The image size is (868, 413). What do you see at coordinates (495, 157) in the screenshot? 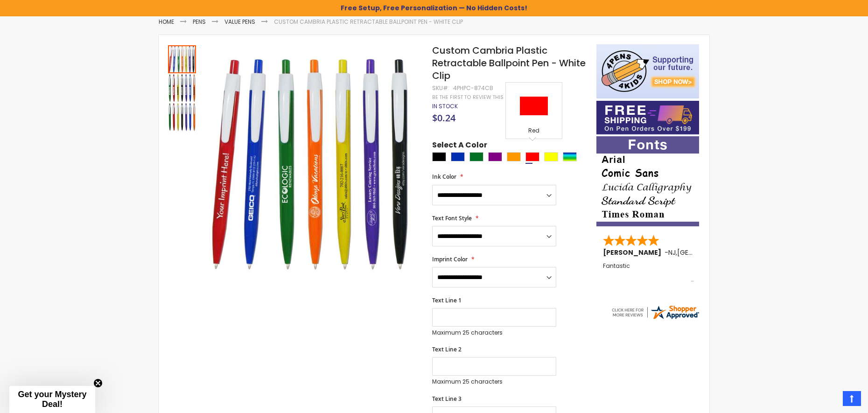
I see `div: Purple` at bounding box center [495, 157].